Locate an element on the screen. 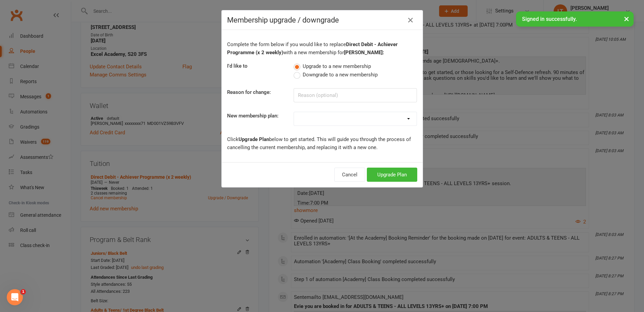 This screenshot has height=312, width=644. p: Complete the form below if you would like to replace with a new membership for is located at coordinates (322, 49).